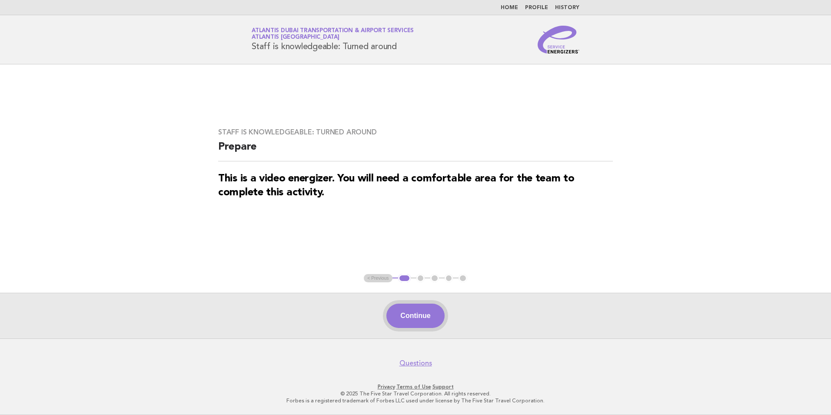 The image size is (831, 415). Describe the element at coordinates (387, 387) in the screenshot. I see `a: Privacy` at that location.